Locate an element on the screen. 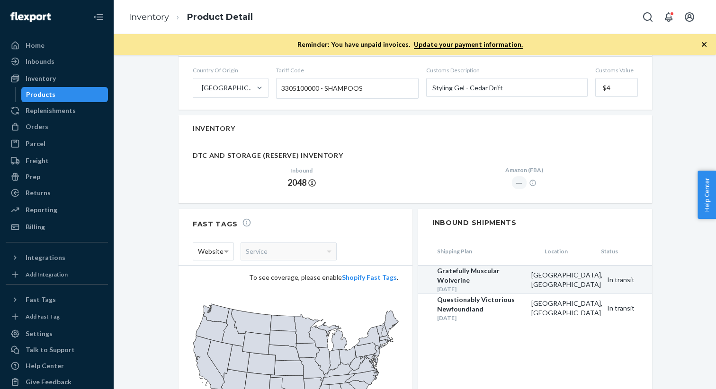 The image size is (716, 389). span: Tariff Code is located at coordinates (347, 70).